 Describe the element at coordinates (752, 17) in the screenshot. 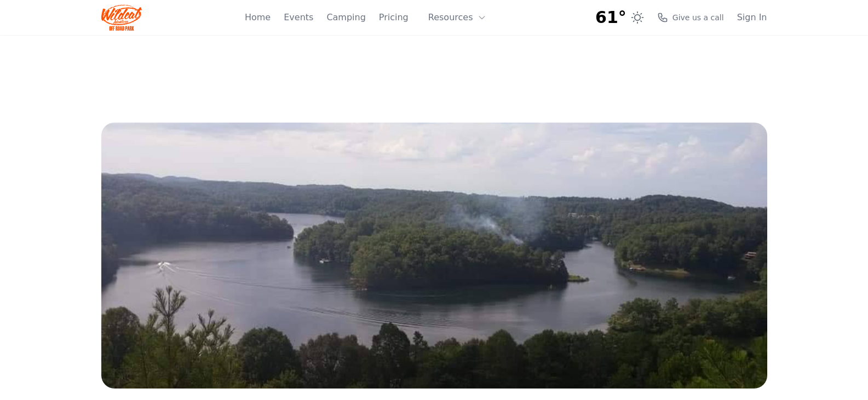

I see `a: Sign In` at that location.